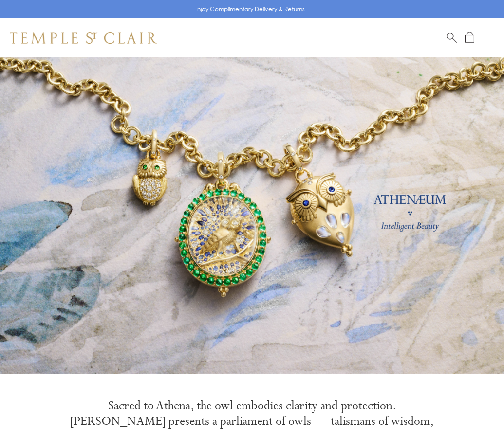 Image resolution: width=504 pixels, height=432 pixels. Describe the element at coordinates (469, 37) in the screenshot. I see `a: Open Shopping Bag` at that location.